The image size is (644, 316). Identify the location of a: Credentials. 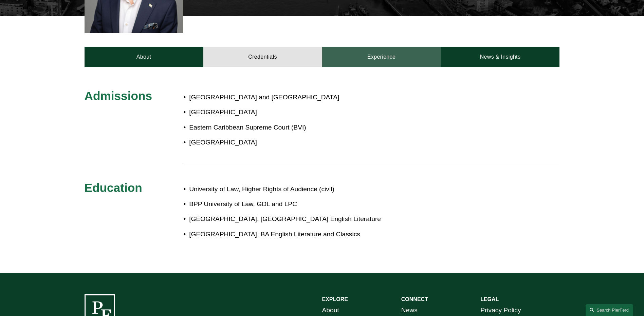
(263, 57).